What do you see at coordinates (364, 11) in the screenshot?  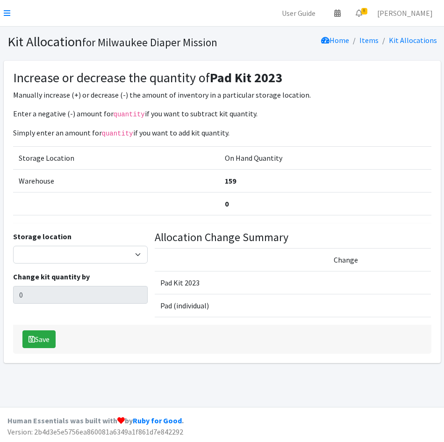 I see `span: 8` at bounding box center [364, 11].